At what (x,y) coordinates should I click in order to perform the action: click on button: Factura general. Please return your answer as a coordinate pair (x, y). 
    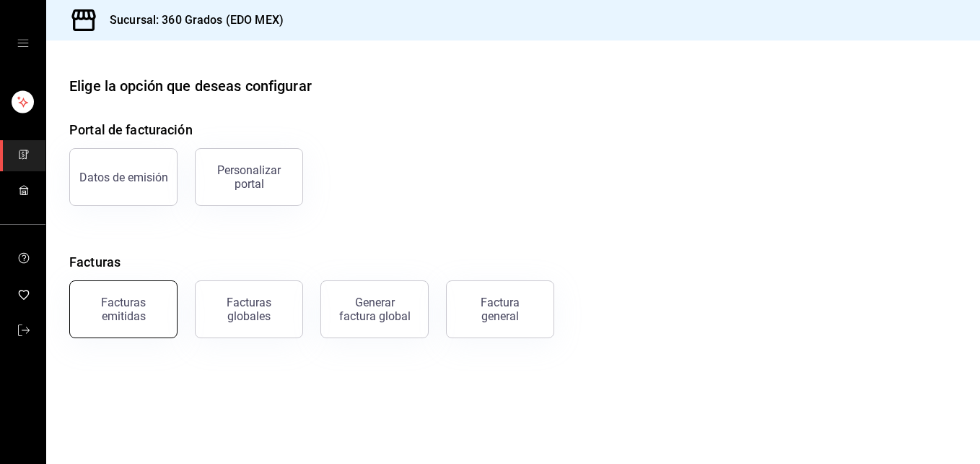
    Looking at the image, I should click on (500, 309).